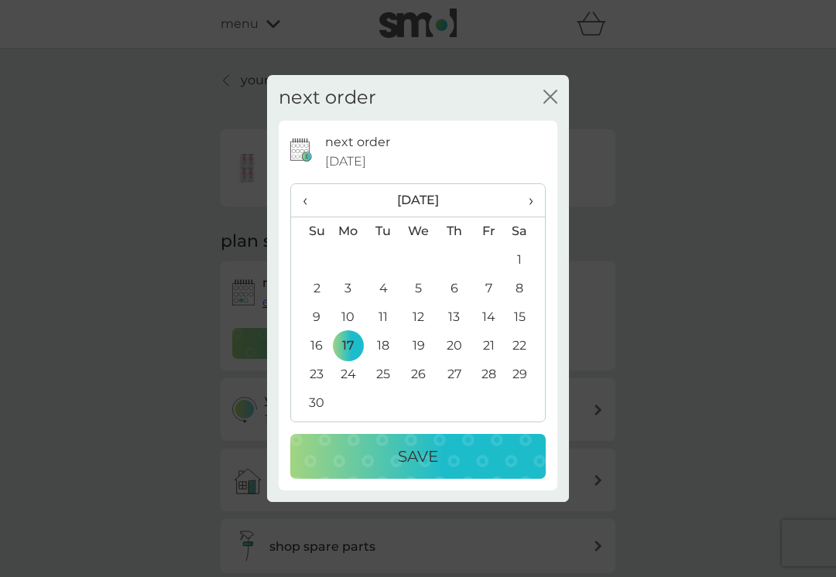 This screenshot has width=836, height=577. Describe the element at coordinates (310, 289) in the screenshot. I see `td: 2` at that location.